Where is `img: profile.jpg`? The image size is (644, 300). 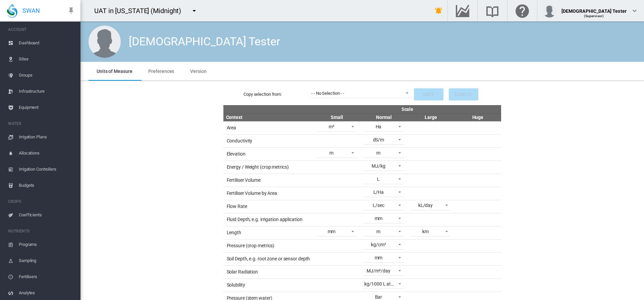 img: profile.jpg is located at coordinates (550, 10).